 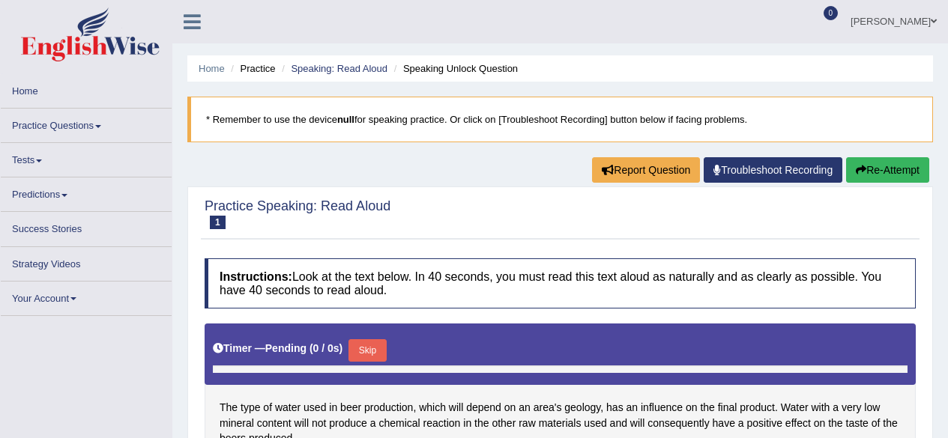 What do you see at coordinates (887, 170) in the screenshot?
I see `button: Re-Attempt` at bounding box center [887, 170].